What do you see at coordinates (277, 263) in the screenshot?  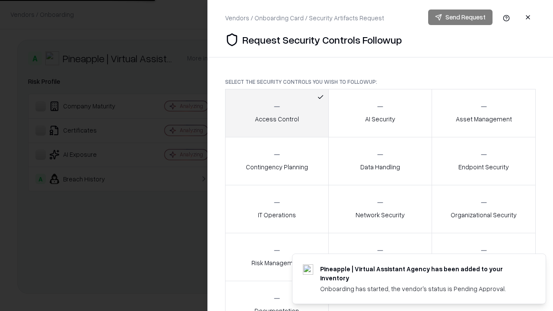 I see `p: Risk Management` at bounding box center [277, 263].